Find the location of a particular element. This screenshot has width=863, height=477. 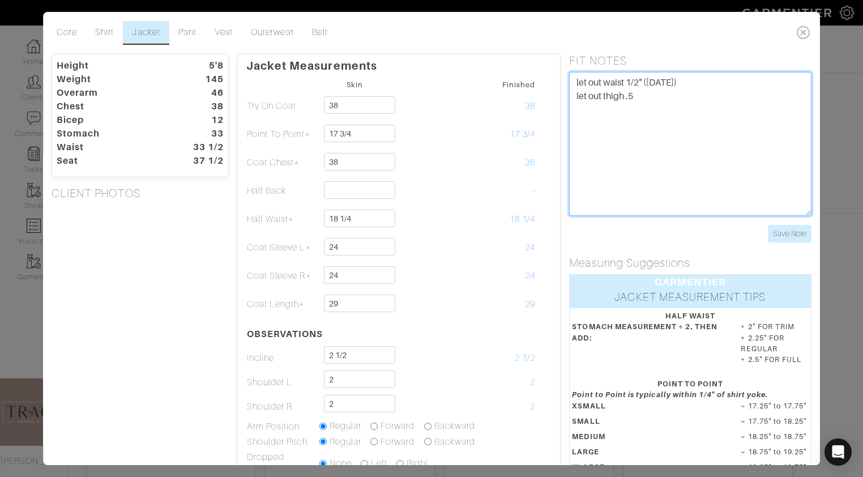

td: Shoulder R is located at coordinates (283, 406).